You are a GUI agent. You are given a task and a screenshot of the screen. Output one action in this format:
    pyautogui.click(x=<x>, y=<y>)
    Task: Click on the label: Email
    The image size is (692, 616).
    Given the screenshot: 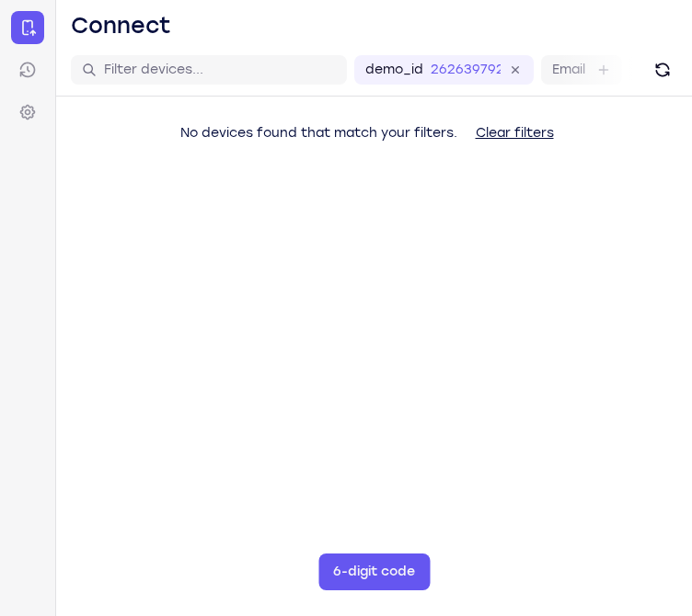 What is the action you would take?
    pyautogui.click(x=569, y=70)
    